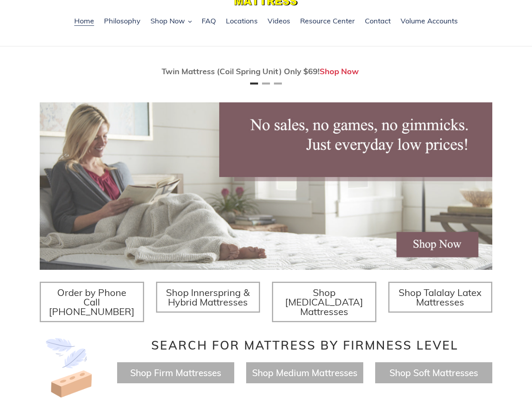  What do you see at coordinates (440, 297) in the screenshot?
I see `span: Shop Talalay Latex Mattresses` at bounding box center [440, 297].